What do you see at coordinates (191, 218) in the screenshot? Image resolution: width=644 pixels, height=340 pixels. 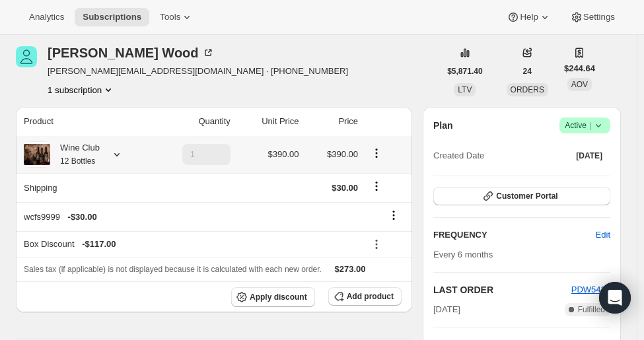 I see `div: wcfs9999` at bounding box center [191, 218].